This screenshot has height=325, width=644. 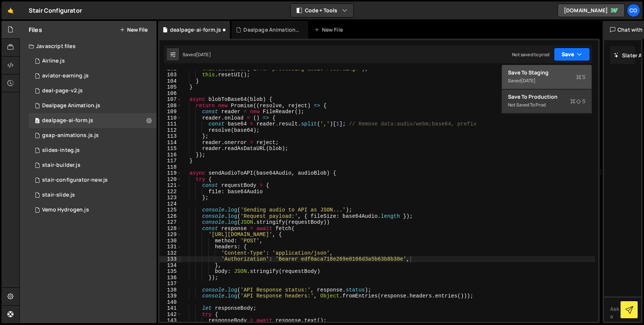 I want to click on button: Code + Tools, so click(x=322, y=10).